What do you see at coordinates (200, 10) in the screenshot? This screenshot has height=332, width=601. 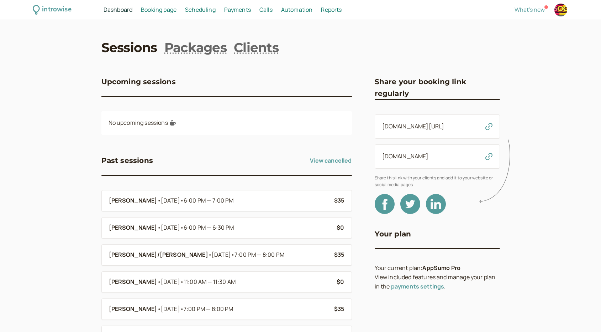 I see `a: Scheduling` at bounding box center [200, 10].